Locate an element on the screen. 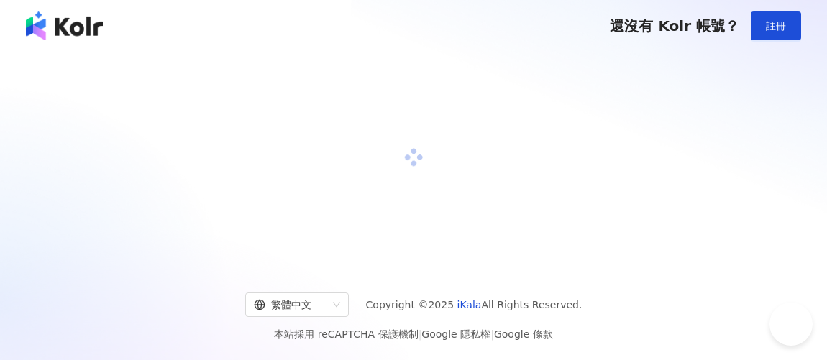 This screenshot has width=827, height=360. a: Google 條款 is located at coordinates (524, 335).